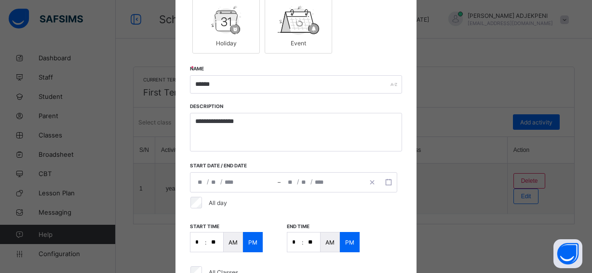 This screenshot has width=592, height=273. What do you see at coordinates (568, 253) in the screenshot?
I see `button: Open asap` at bounding box center [568, 253].